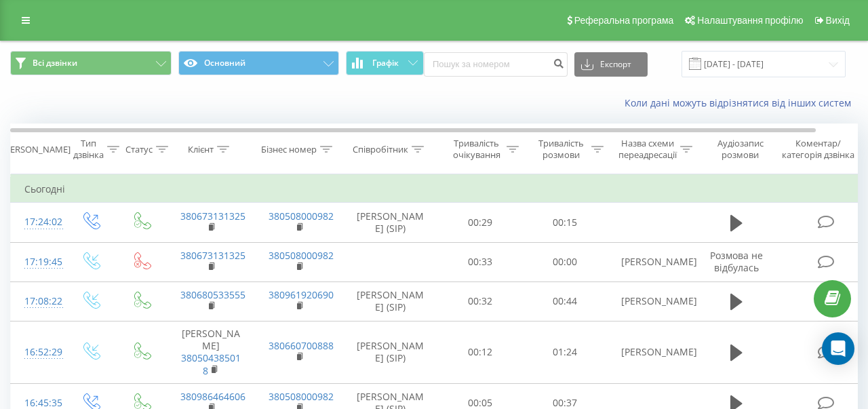 Image resolution: width=868 pixels, height=409 pixels. I want to click on div: Бізнес номер, so click(289, 149).